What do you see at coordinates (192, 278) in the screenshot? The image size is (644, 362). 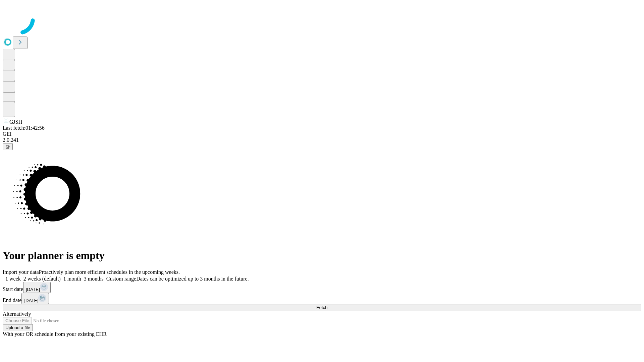 I see `span: Dates can be optimized up to 3 months in the future.` at bounding box center [192, 278].